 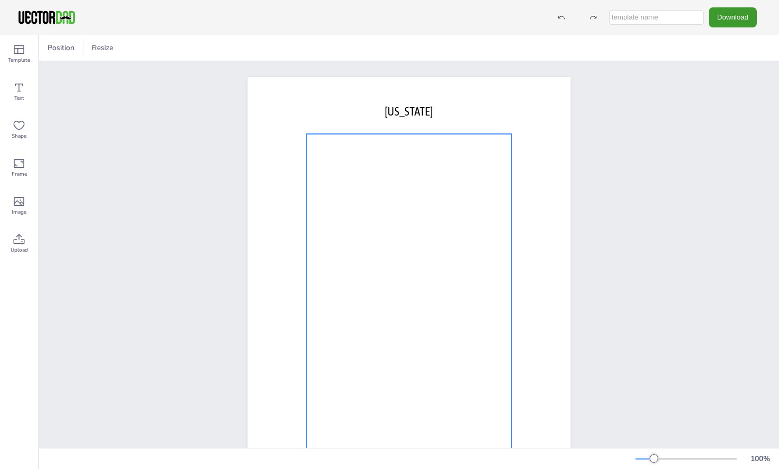 What do you see at coordinates (760, 459) in the screenshot?
I see `div: 100 %` at bounding box center [760, 459].